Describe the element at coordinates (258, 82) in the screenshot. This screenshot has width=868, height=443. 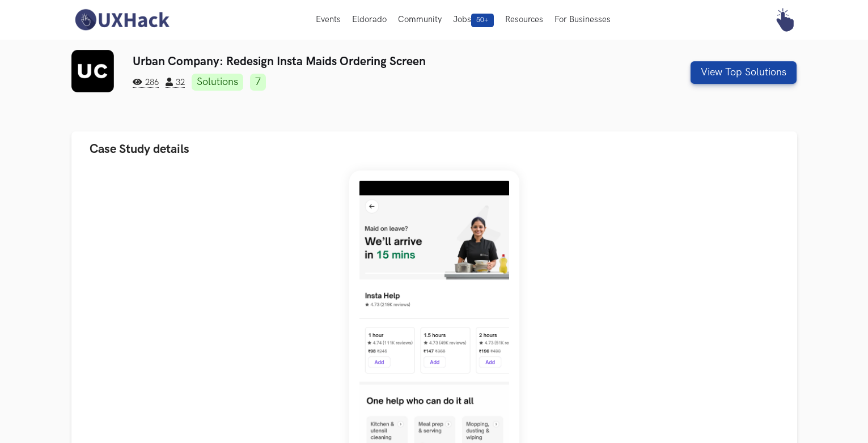
I see `a: 7` at that location.